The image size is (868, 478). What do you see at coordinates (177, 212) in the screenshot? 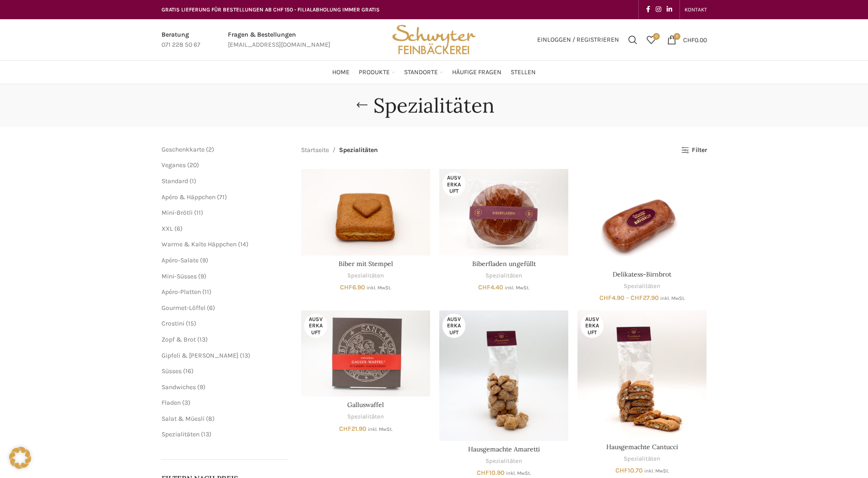
I see `span: Mini-Brötli` at bounding box center [177, 212].